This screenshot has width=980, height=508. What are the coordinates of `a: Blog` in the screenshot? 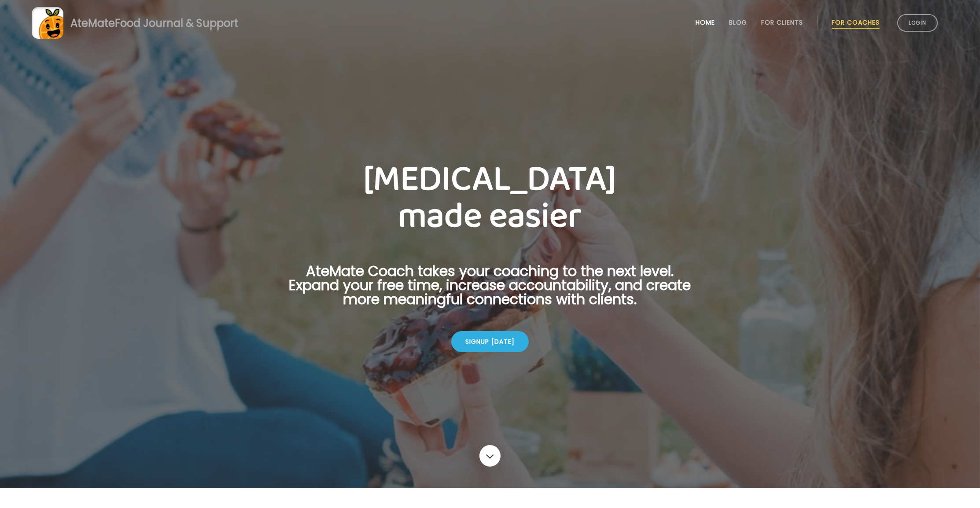 It's located at (738, 23).